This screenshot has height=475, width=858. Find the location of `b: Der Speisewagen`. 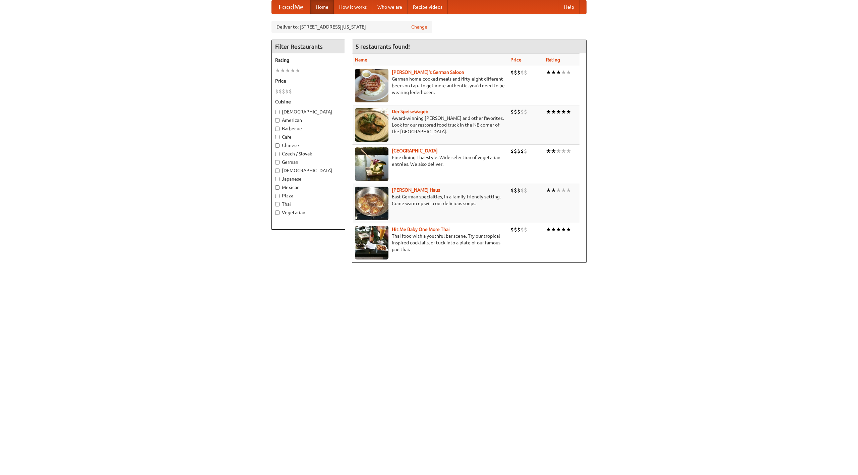

b: Der Speisewagen is located at coordinates (410, 111).